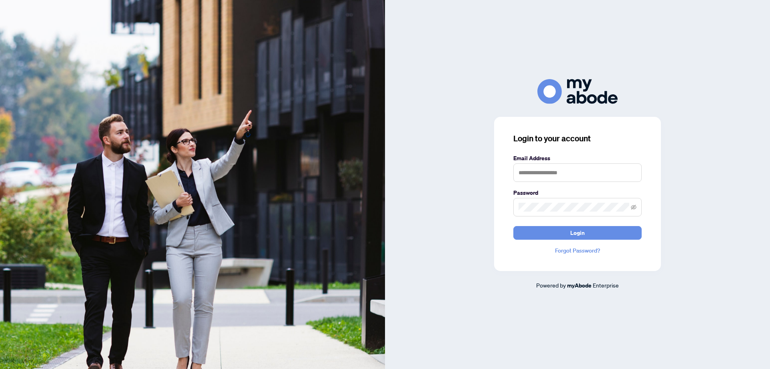  Describe the element at coordinates (551, 285) in the screenshot. I see `span: Powered by` at that location.